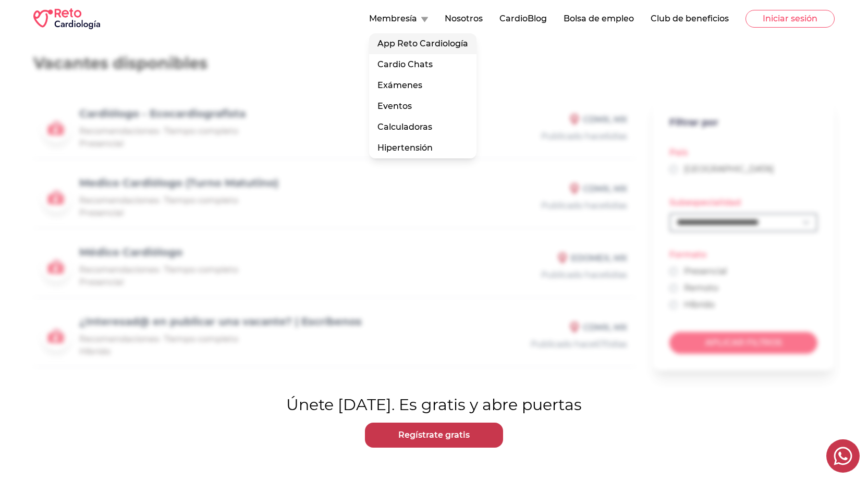 This screenshot has height=481, width=868. What do you see at coordinates (423, 44) in the screenshot?
I see `a: App Reto Cardiología` at bounding box center [423, 44].